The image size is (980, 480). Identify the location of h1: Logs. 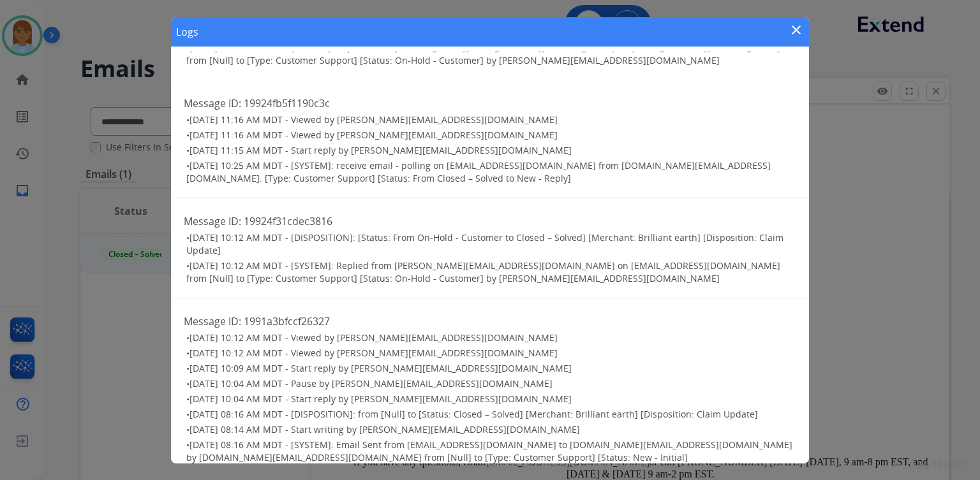
(187, 32).